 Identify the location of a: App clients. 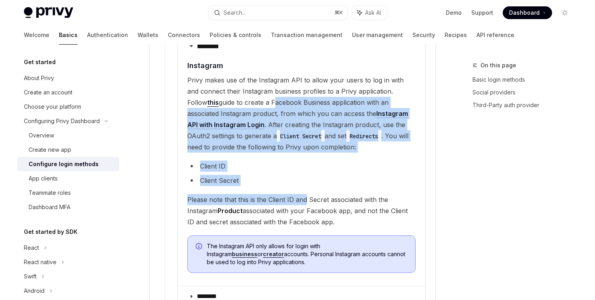
(68, 178).